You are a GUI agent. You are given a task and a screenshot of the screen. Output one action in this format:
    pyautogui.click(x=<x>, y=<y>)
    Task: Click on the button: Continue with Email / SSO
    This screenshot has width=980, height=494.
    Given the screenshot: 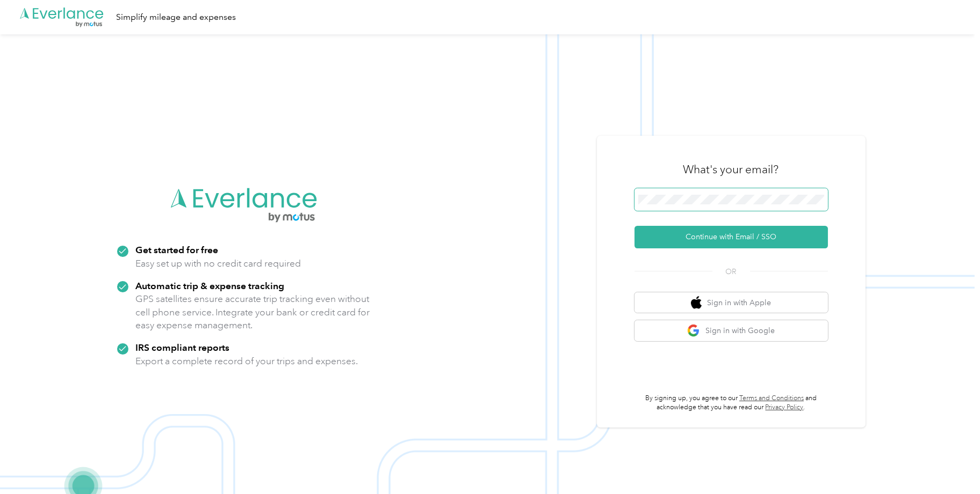 What is the action you would take?
    pyautogui.click(x=731, y=238)
    